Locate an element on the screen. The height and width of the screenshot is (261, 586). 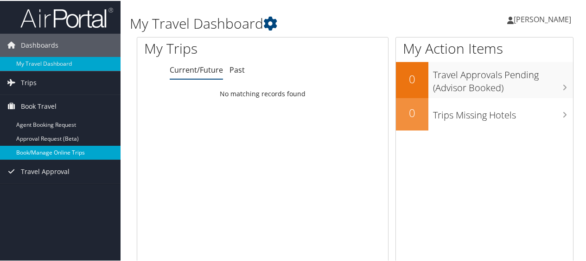
h1: My Trips is located at coordinates (210, 48).